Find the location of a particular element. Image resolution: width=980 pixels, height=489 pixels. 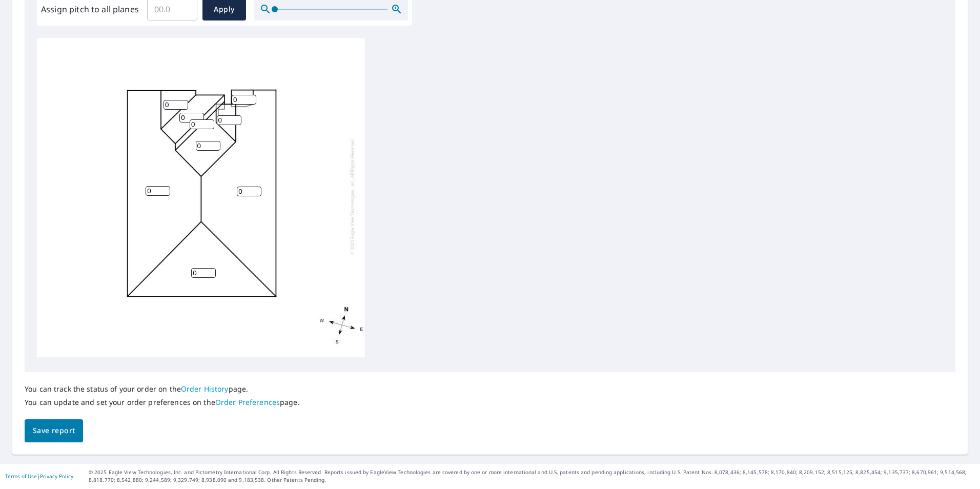

a: Privacy Policy is located at coordinates (56, 477).